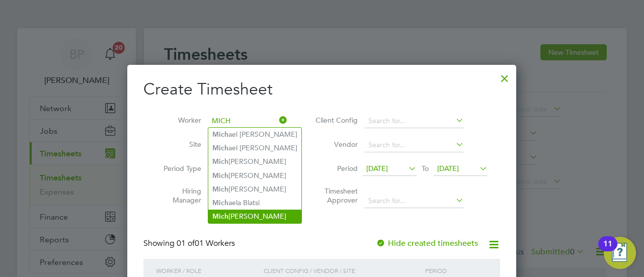 The image size is (644, 277). I want to click on span: To, so click(425, 168).